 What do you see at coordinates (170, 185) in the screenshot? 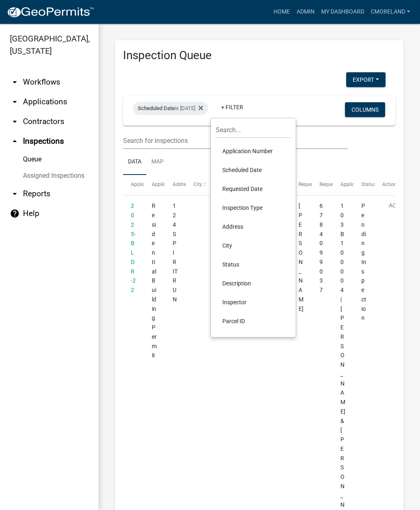
I see `span: Application Type` at bounding box center [170, 185].